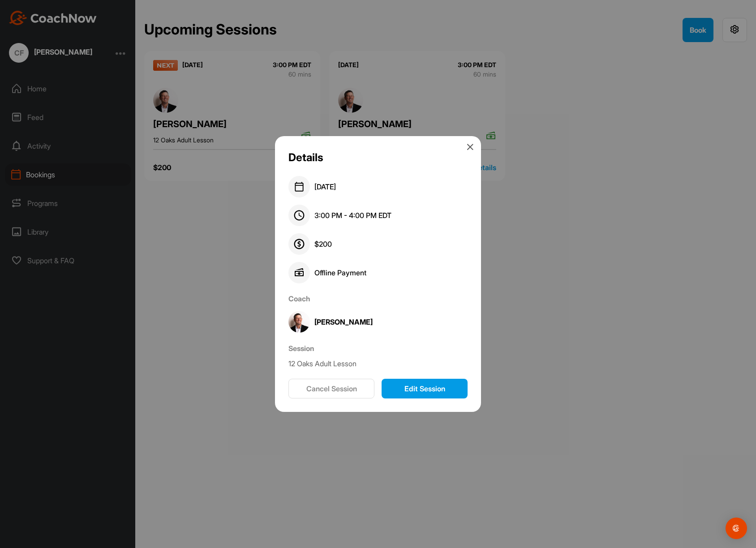 This screenshot has width=756, height=548. I want to click on button: Cancel Session, so click(331, 389).